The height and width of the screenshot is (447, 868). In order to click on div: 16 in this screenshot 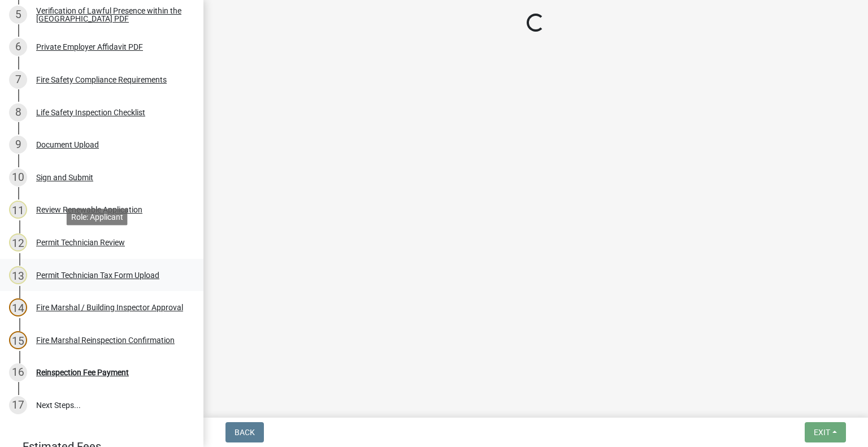, I will do `click(18, 372)`.